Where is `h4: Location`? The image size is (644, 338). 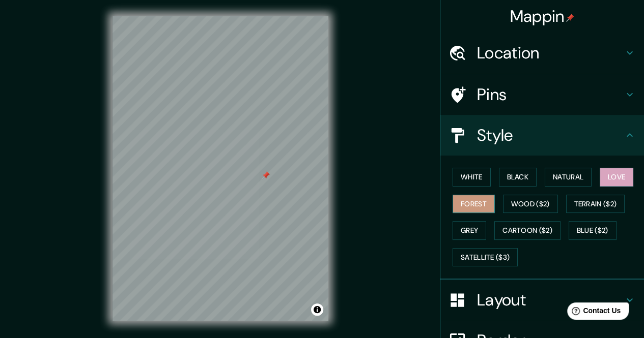 h4: Location is located at coordinates (551, 53).